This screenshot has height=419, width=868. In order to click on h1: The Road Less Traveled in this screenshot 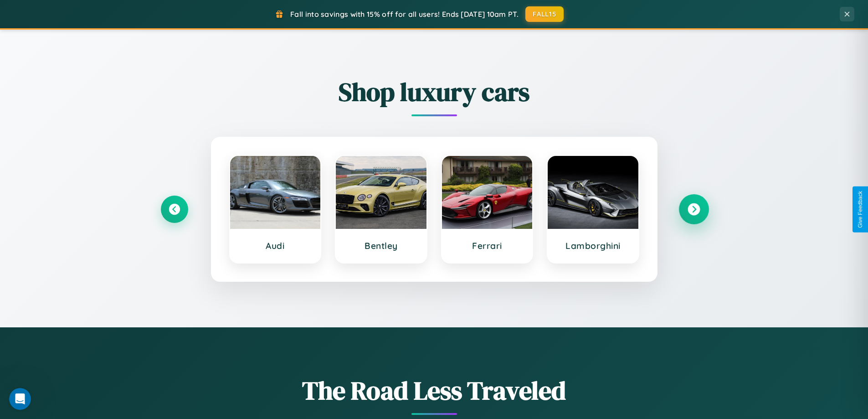, I will do `click(434, 390)`.